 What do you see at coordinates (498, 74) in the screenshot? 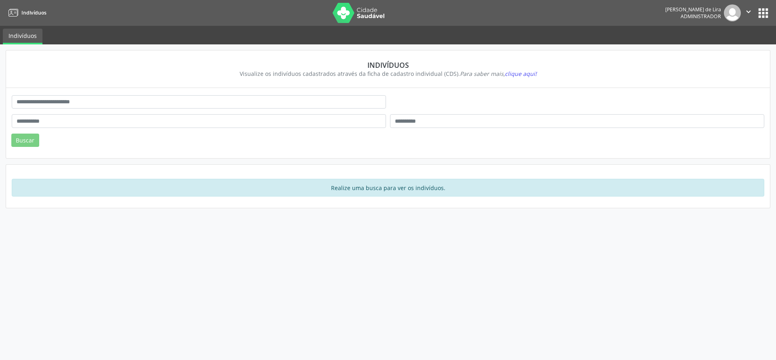
I see `i: Para saber mais,` at bounding box center [498, 74].